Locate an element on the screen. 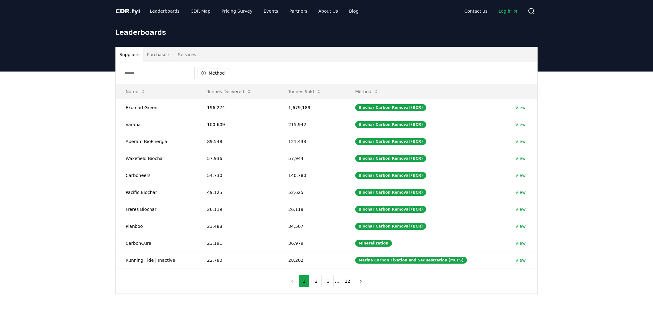 The image size is (653, 312). a: Partners is located at coordinates (298, 11).